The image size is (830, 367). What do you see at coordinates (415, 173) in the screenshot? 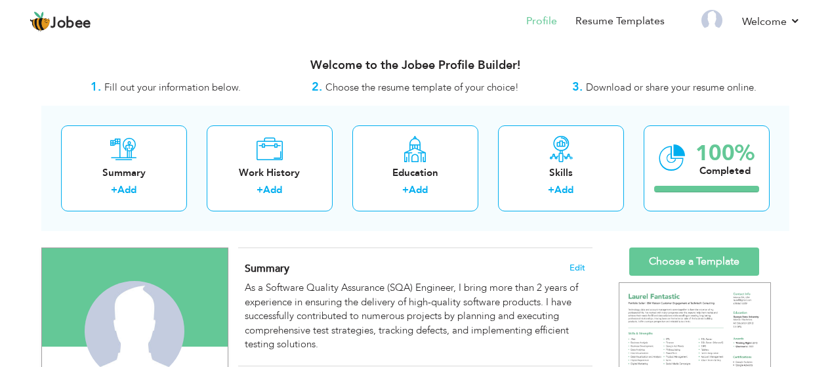
I see `div: Education` at bounding box center [415, 173].